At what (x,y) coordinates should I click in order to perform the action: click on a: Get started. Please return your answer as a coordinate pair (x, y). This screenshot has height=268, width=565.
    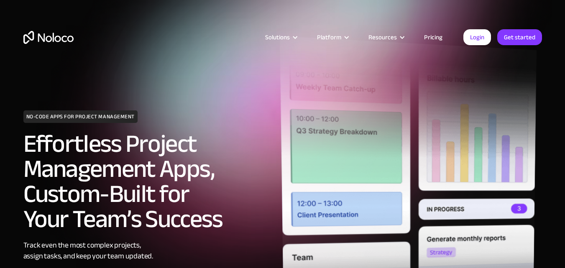
    Looking at the image, I should click on (520, 37).